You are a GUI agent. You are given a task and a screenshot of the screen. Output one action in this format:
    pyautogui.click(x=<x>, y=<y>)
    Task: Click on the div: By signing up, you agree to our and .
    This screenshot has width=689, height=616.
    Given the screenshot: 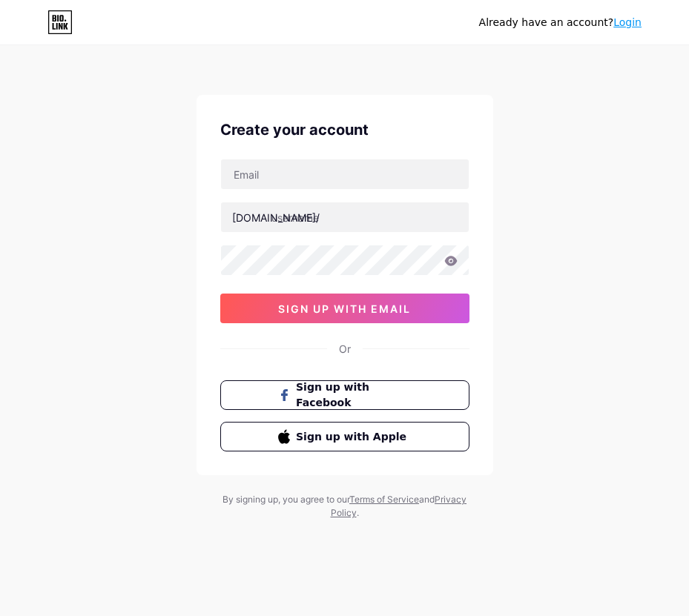 What is the action you would take?
    pyautogui.click(x=344, y=506)
    